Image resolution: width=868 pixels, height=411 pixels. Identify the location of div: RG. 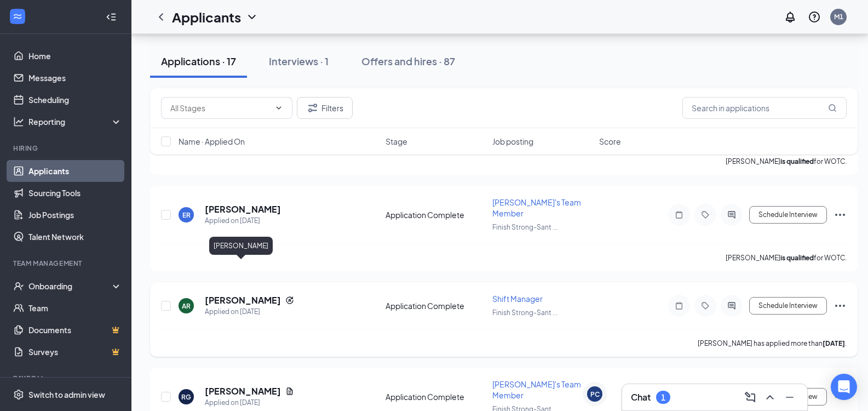
(186, 396).